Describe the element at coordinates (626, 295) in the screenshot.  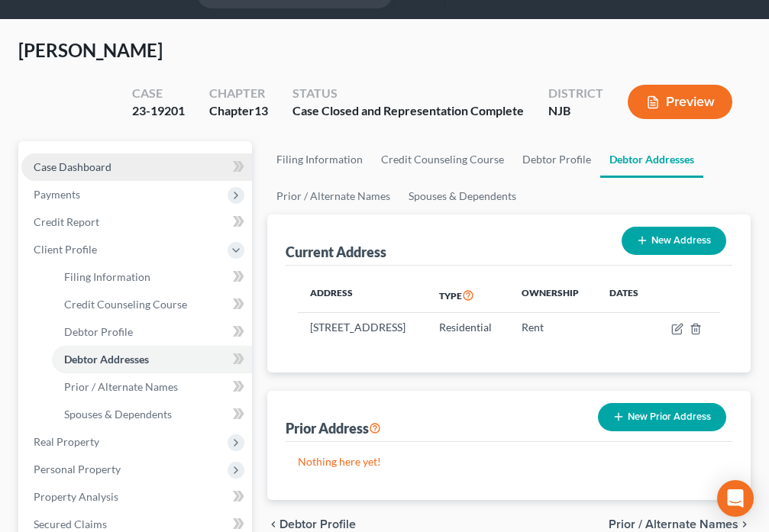
I see `th: Dates` at that location.